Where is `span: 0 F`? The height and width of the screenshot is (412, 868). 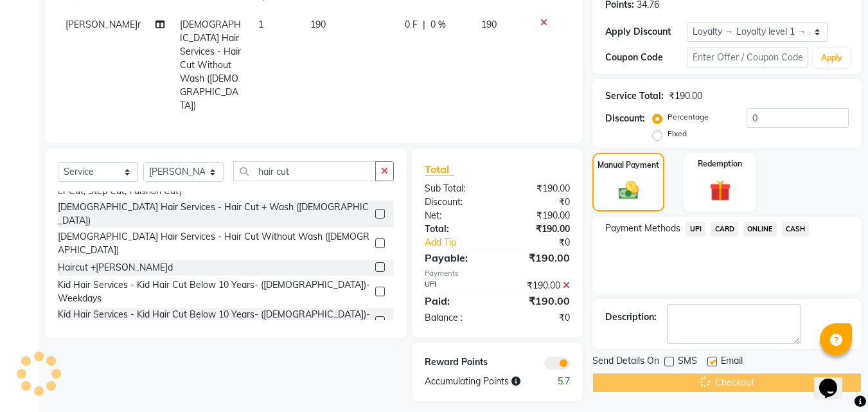
span: 0 F is located at coordinates (411, 25).